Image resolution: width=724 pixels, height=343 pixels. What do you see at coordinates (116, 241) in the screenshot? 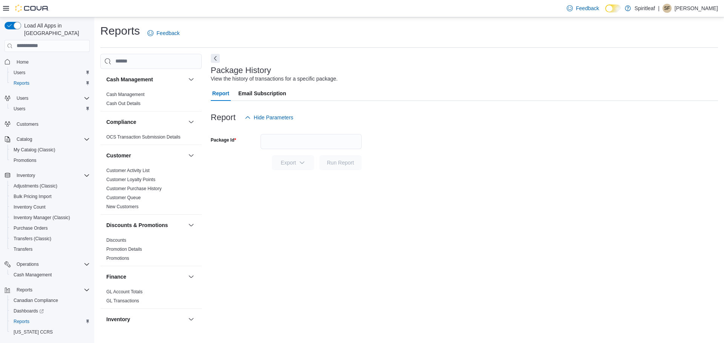
I see `a: Discounts` at bounding box center [116, 241].